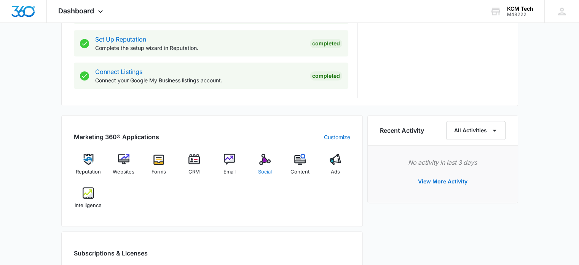  What do you see at coordinates (76, 11) in the screenshot?
I see `span: Dashboard` at bounding box center [76, 11].